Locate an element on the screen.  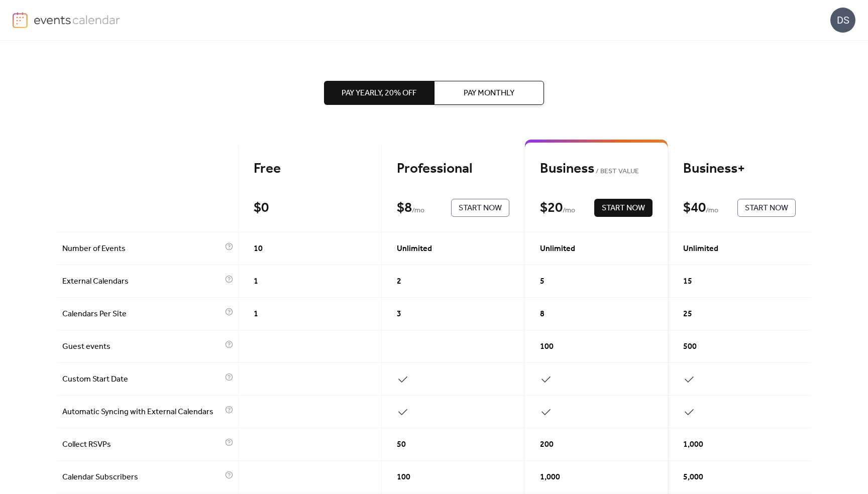
span: 8 is located at coordinates (542, 314).